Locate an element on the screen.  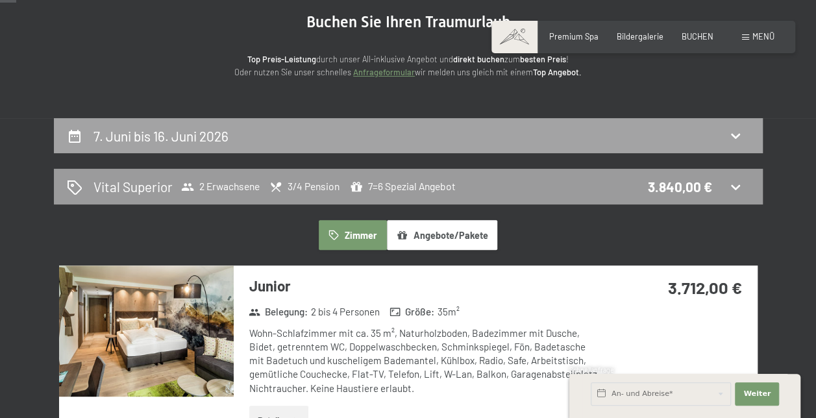
span: Weiter is located at coordinates (757, 394).